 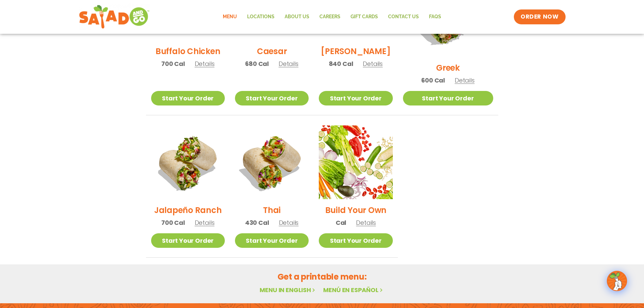 I want to click on img: new-SAG-logo-768×292, so click(x=114, y=17).